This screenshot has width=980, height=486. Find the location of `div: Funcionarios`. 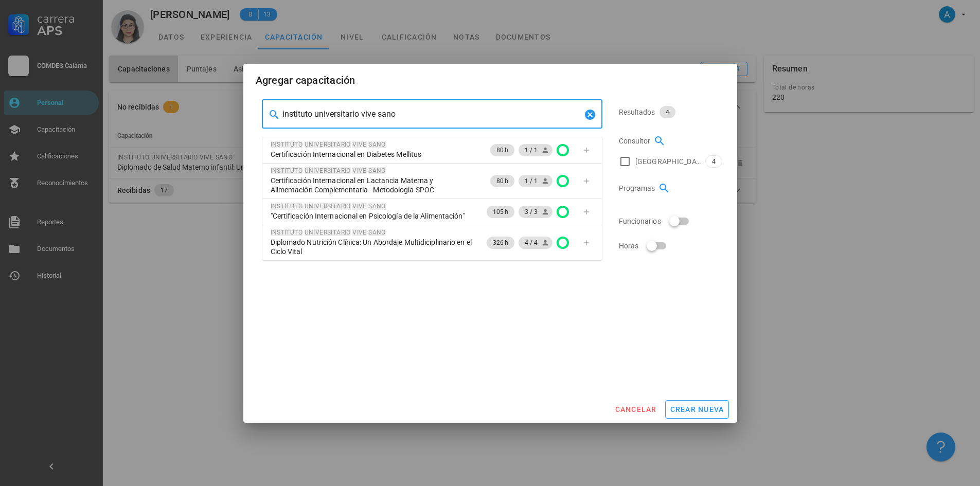

div: Funcionarios is located at coordinates (669, 221).